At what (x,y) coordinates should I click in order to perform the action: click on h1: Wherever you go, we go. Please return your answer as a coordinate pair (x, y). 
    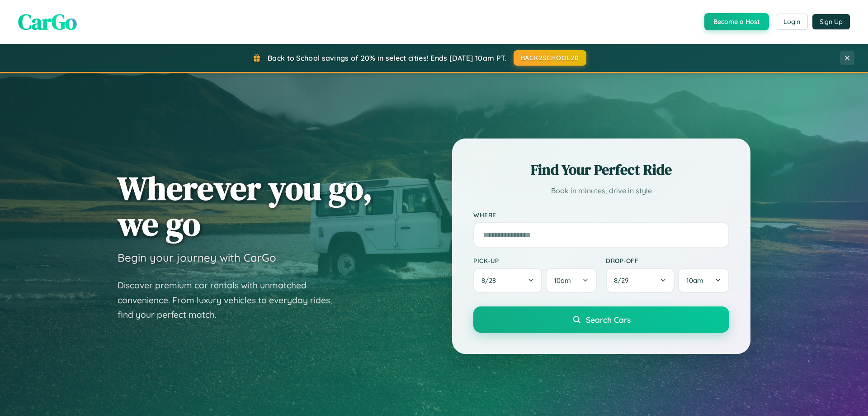
    Looking at the image, I should click on (245, 206).